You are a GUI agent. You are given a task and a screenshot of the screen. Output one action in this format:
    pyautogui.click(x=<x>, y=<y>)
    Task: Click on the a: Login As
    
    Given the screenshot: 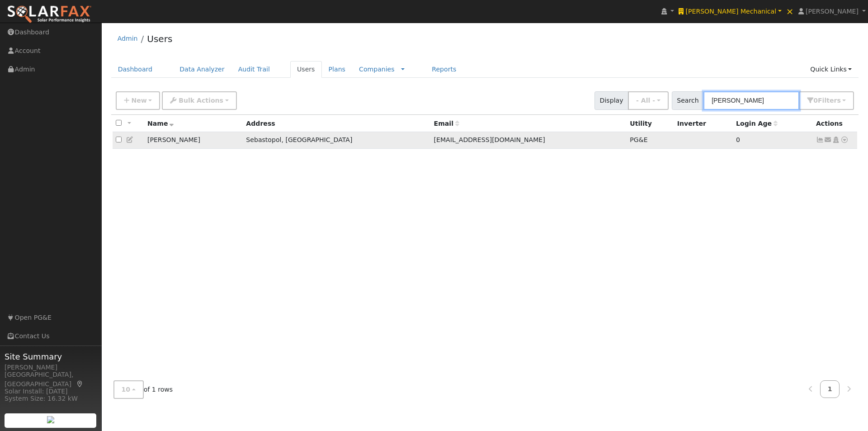 What is the action you would take?
    pyautogui.click(x=836, y=140)
    